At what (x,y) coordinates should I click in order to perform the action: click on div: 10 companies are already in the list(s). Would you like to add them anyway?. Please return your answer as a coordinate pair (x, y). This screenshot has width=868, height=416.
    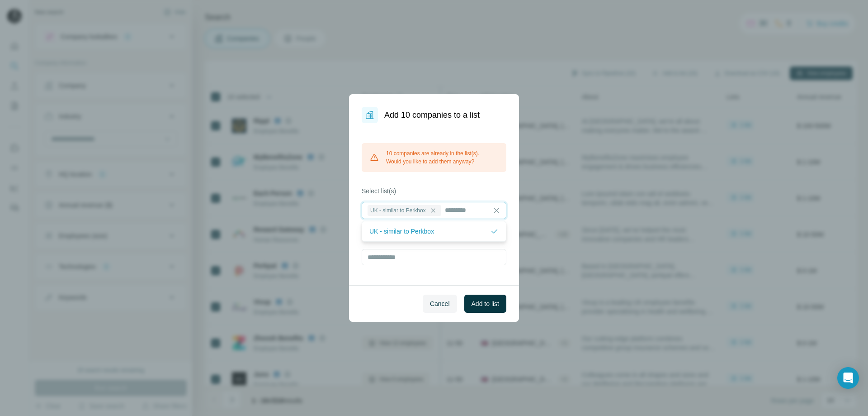
    Looking at the image, I should click on (434, 157).